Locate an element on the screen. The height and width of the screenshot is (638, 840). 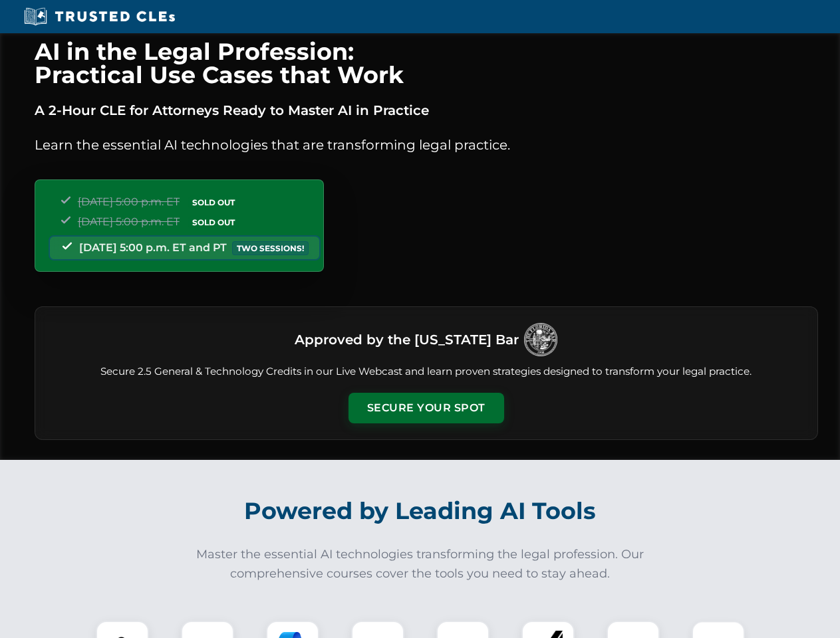
button: Secure Your Spot is located at coordinates (427, 408).